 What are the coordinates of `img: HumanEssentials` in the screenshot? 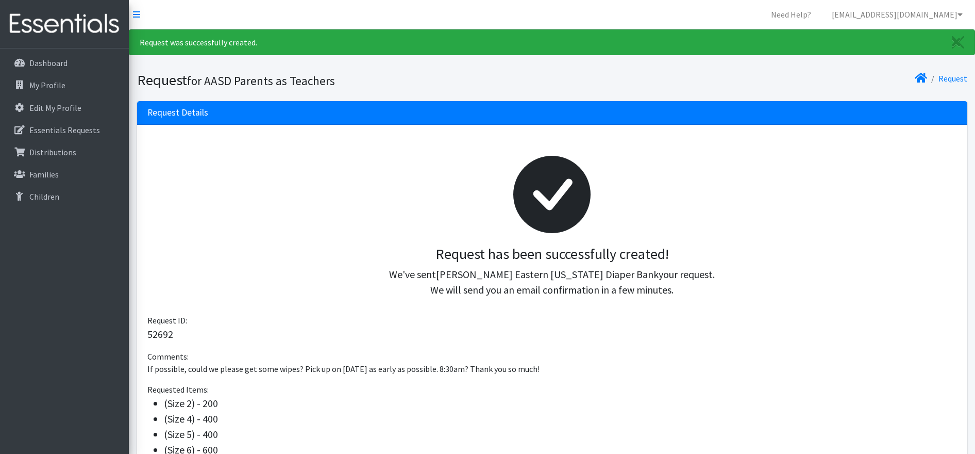 It's located at (64, 24).